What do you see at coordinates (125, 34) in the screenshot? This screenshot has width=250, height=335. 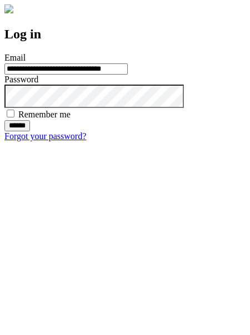 I see `h2: Log in` at bounding box center [125, 34].